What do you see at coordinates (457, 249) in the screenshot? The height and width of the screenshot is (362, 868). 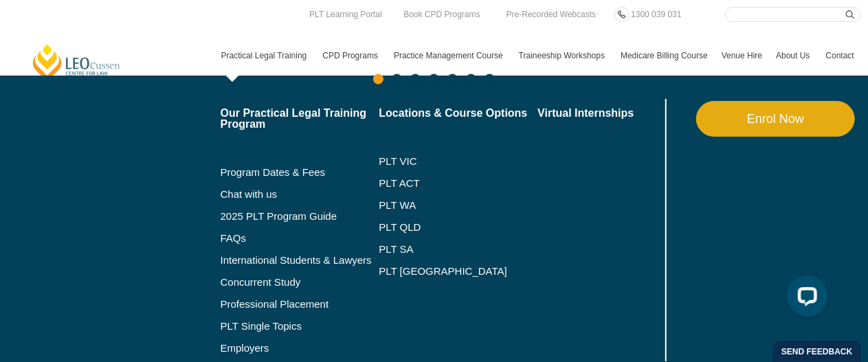 I see `a: PLT SA` at bounding box center [457, 249].